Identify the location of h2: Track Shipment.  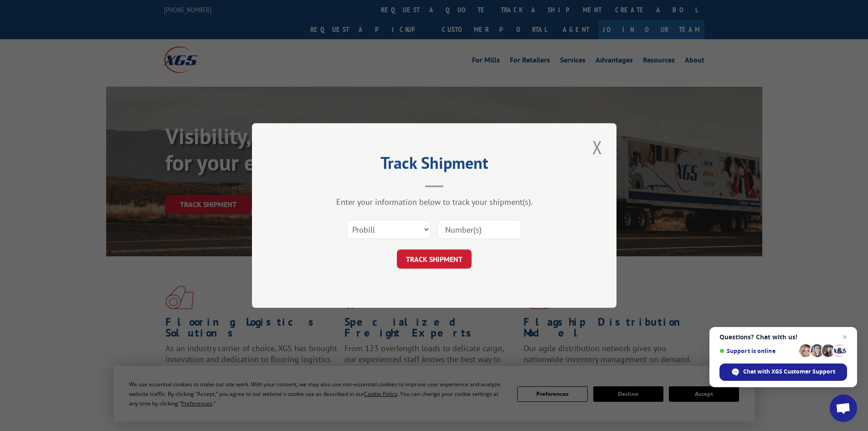
(434, 165).